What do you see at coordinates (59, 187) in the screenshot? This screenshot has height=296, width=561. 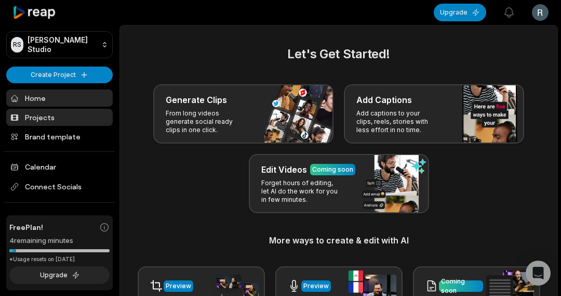 I see `span: Connect Socials` at bounding box center [59, 187].